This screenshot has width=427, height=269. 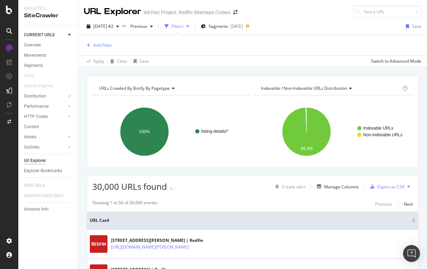 What do you see at coordinates (307, 149) in the screenshot?
I see `text: 99.4%` at bounding box center [307, 149].